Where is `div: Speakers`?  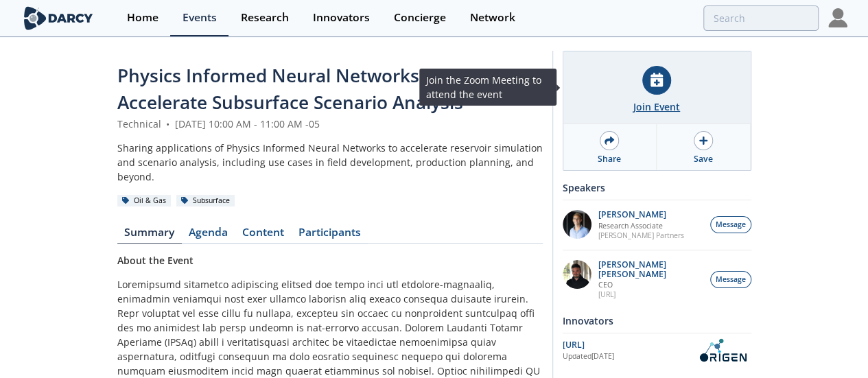
div: Speakers is located at coordinates (657, 188).